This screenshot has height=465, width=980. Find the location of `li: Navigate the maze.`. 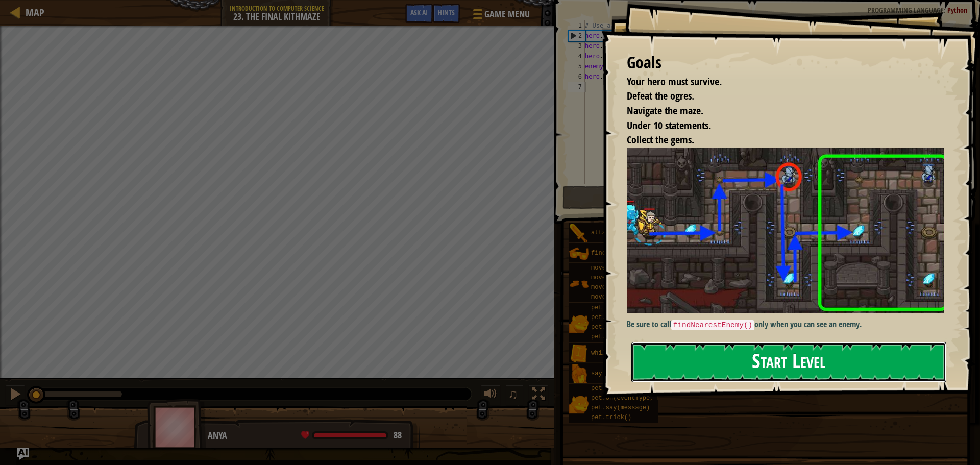

li: Navigate the maze. is located at coordinates (777, 111).